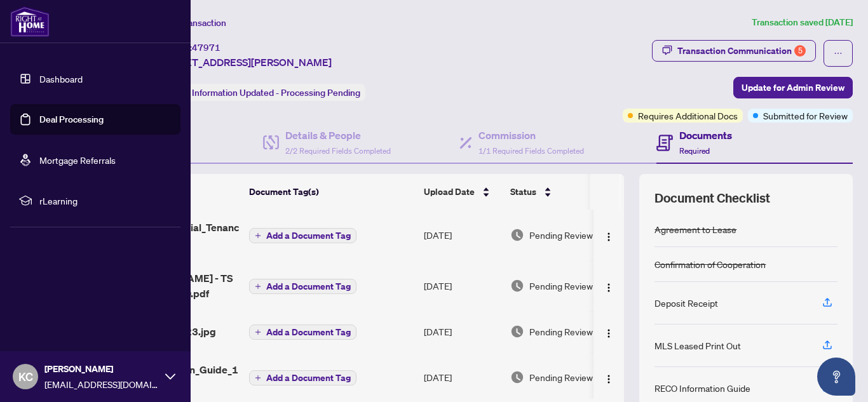  What do you see at coordinates (706, 136) in the screenshot?
I see `h4: Documents` at bounding box center [706, 136].